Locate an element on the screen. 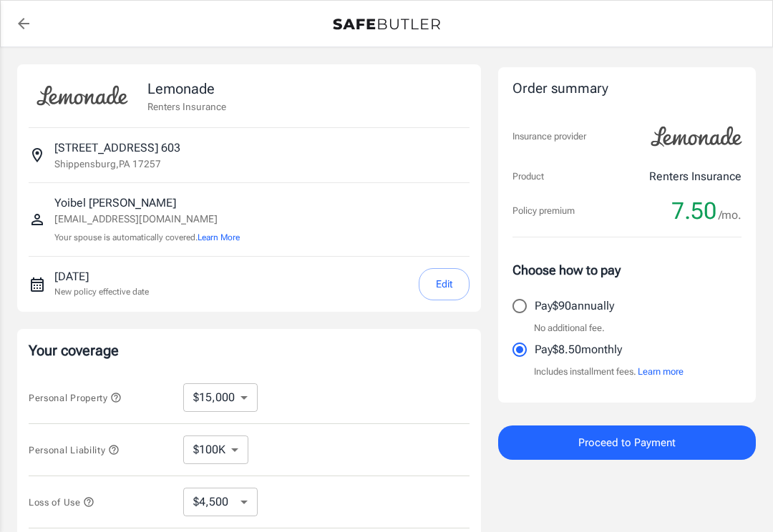 This screenshot has width=773, height=532. p: Your spouse is automatically covered. is located at coordinates (147, 237).